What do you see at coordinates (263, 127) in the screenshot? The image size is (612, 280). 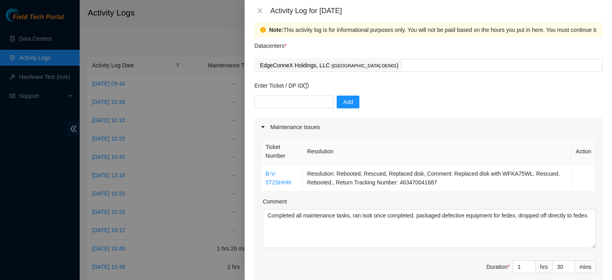 I see `span: caret-right` at bounding box center [263, 127].